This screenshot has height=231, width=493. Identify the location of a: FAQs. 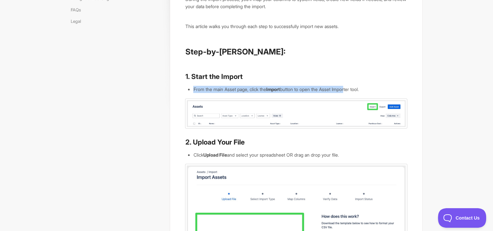
(78, 10).